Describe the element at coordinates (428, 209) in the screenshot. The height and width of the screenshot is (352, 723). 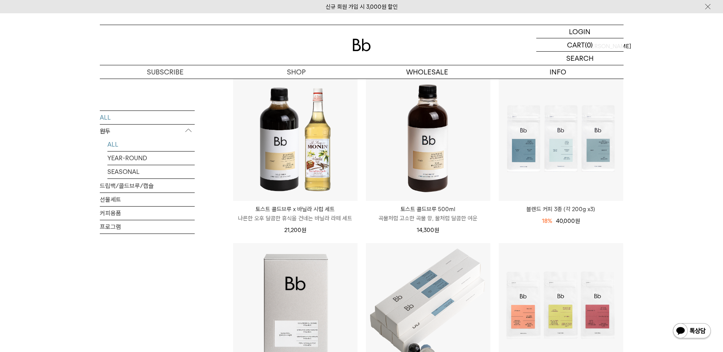
I see `p: 토스트 콜드브루 500ml` at that location.